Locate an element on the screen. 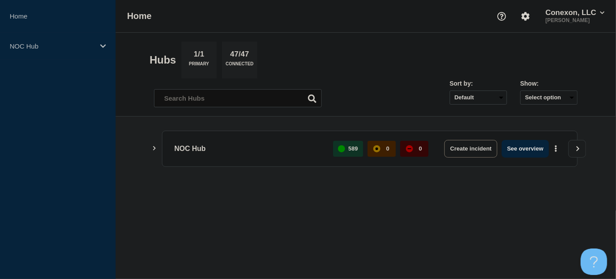  p: 47/47 is located at coordinates (240, 56).